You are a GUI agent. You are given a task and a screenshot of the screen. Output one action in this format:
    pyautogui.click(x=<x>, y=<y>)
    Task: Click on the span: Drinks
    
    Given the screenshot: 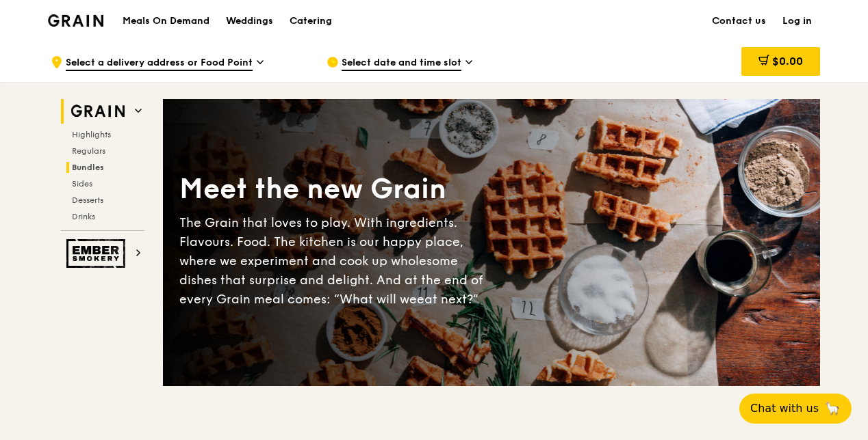 What is the action you would take?
    pyautogui.click(x=84, y=217)
    